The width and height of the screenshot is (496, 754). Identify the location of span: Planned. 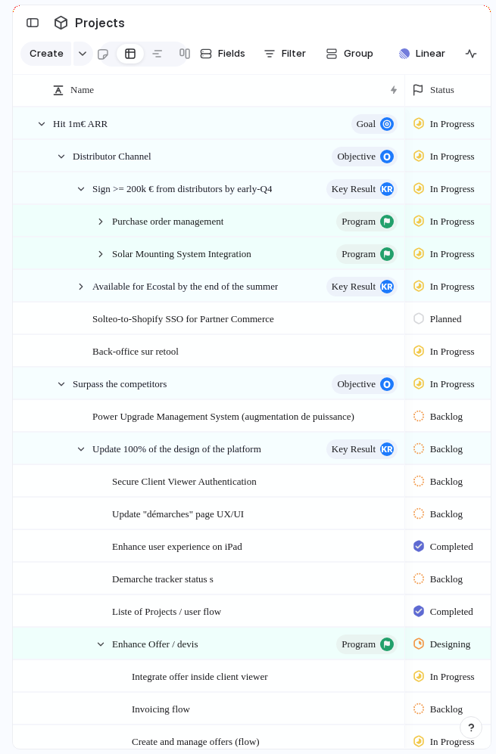
(446, 319).